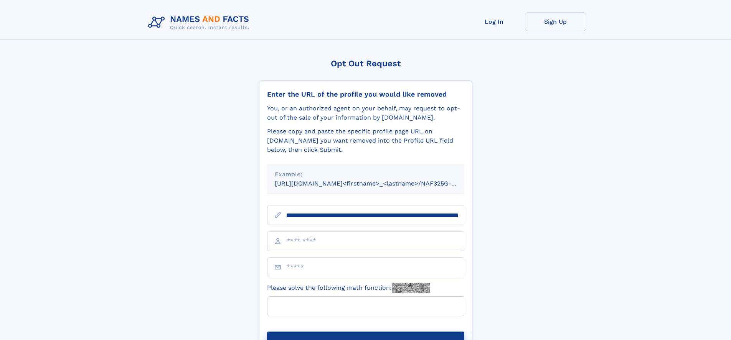  What do you see at coordinates (366, 94) in the screenshot?
I see `div: Enter the URL of the profile you would like removed` at bounding box center [366, 94].